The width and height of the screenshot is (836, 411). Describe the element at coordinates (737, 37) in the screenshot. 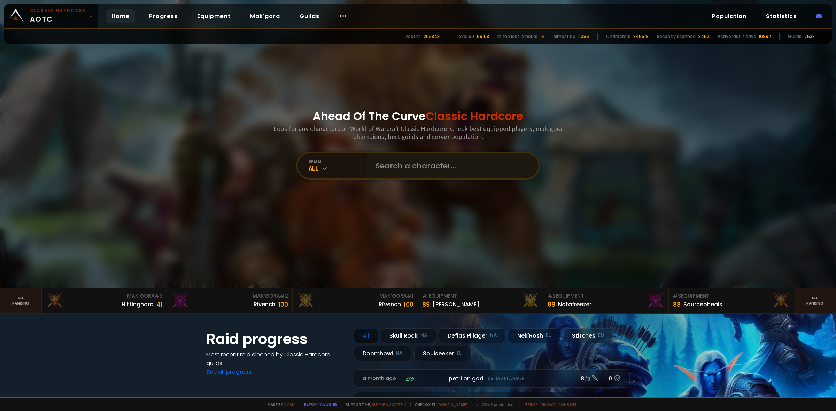

I see `div: Active last 7 days` at that location.